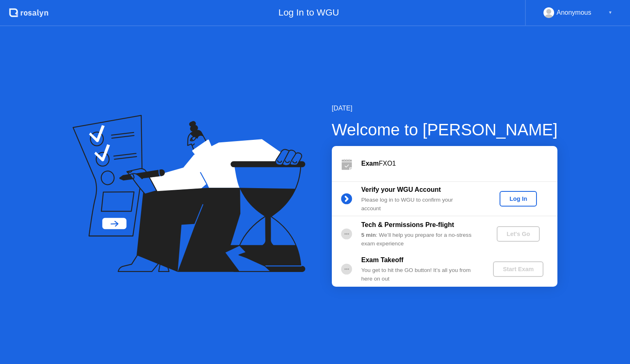 The width and height of the screenshot is (630, 364). I want to click on div: Let's Go, so click(518, 234).